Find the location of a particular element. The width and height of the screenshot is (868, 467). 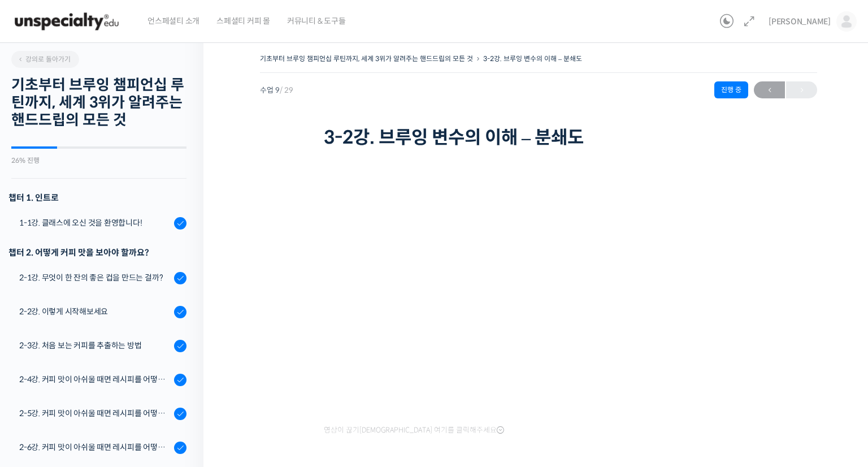

div: 26% 진행 is located at coordinates (99, 161).